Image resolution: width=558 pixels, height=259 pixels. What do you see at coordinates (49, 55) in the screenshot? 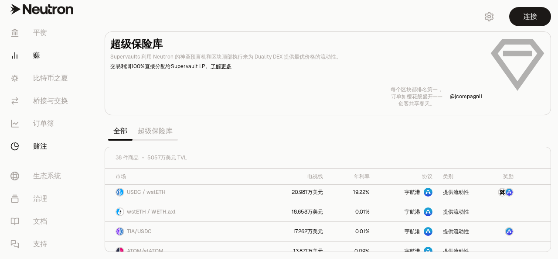
I see `a: 赚` at bounding box center [49, 55].